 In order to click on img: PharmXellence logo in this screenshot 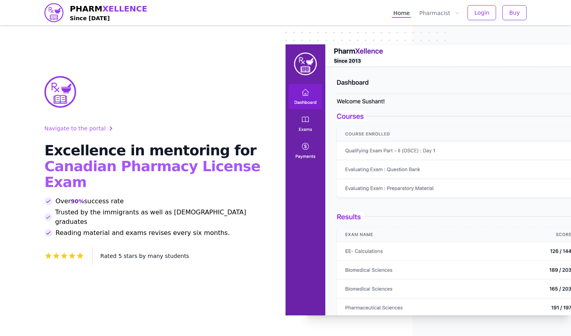, I will do `click(54, 13)`.